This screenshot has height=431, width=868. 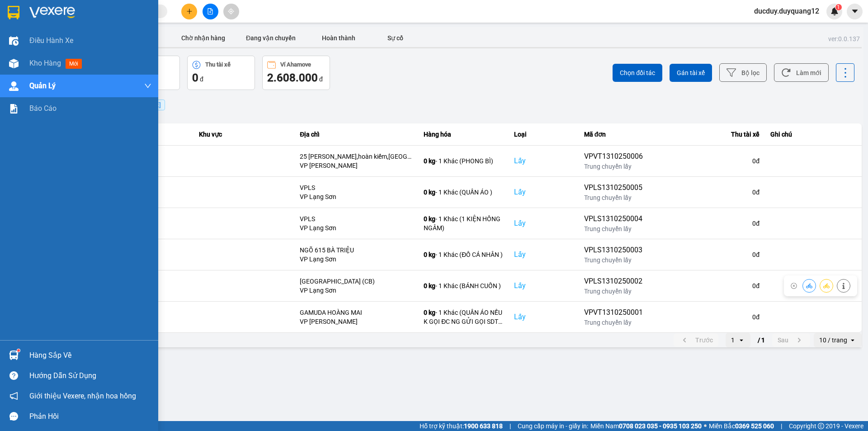 I want to click on button: plus, so click(x=189, y=12).